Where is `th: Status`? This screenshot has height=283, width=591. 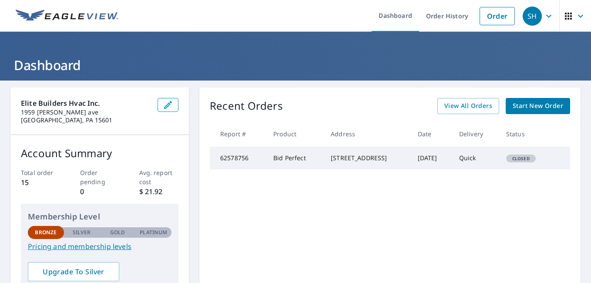 th: Status is located at coordinates (526, 134).